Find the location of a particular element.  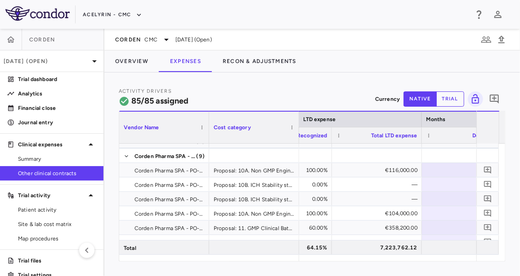

p: Trial activity is located at coordinates (52, 195).